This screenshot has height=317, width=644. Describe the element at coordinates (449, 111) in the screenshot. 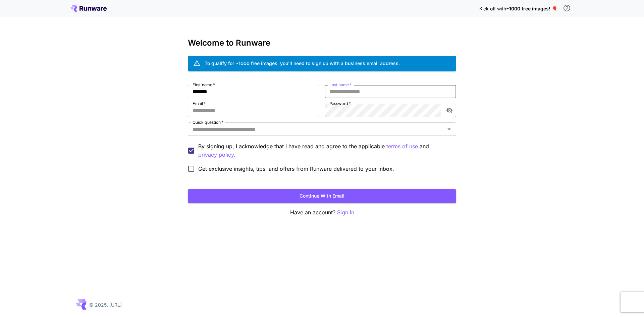

I see `button: toggle password visibility` at that location.